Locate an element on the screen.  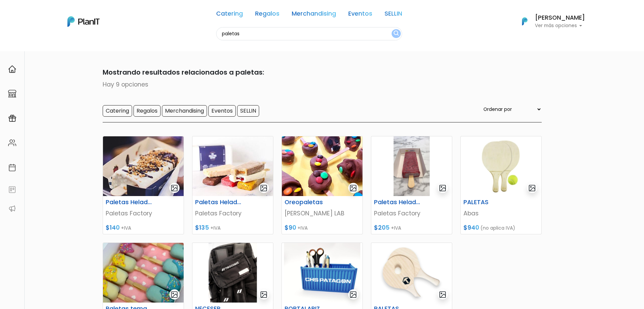
h6: Paletas Heladas con Topping is located at coordinates (130, 202).